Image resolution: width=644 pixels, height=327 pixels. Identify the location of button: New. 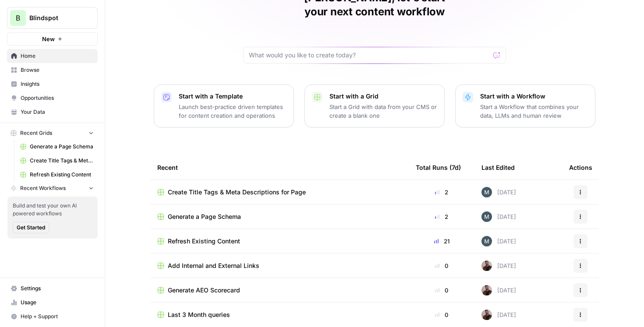
(52, 39).